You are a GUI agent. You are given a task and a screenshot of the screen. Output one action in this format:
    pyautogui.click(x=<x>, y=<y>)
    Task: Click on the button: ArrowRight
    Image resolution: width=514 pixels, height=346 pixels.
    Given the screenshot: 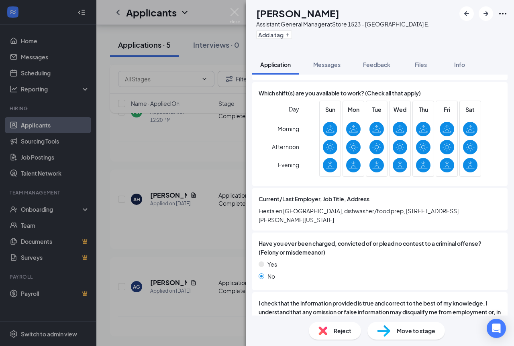 What is the action you would take?
    pyautogui.click(x=486, y=14)
    